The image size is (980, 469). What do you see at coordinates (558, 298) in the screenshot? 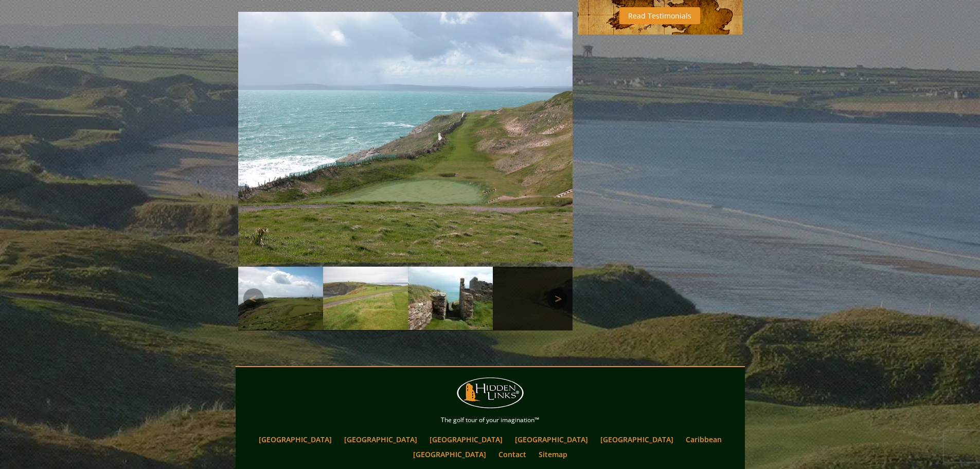
I see `a: Next` at bounding box center [558, 298].